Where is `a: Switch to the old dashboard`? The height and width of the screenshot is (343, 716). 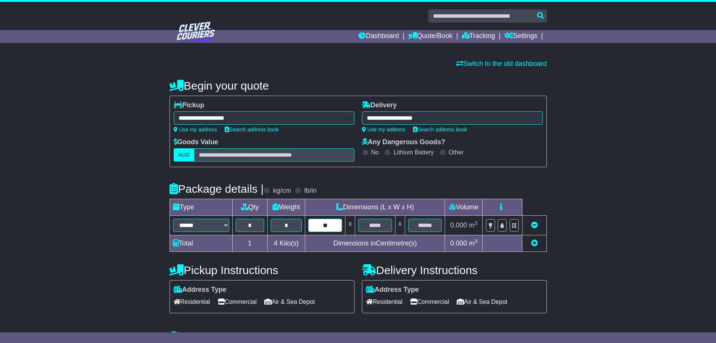
a: Switch to the old dashboard is located at coordinates (502, 64).